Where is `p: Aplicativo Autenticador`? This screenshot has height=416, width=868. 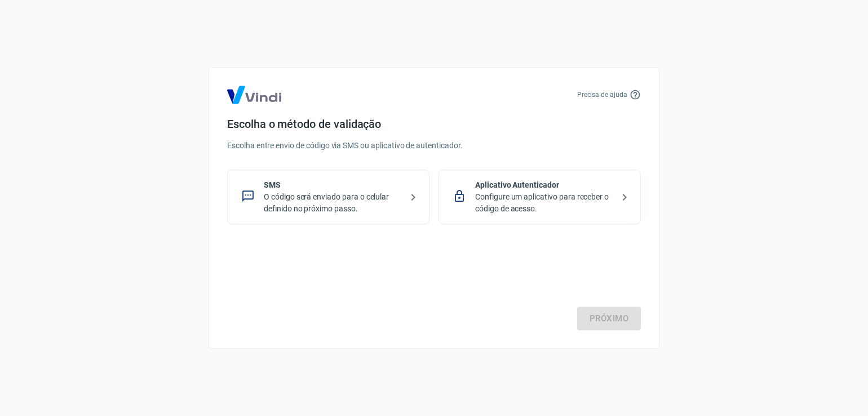 p: Aplicativo Autenticador is located at coordinates (544, 185).